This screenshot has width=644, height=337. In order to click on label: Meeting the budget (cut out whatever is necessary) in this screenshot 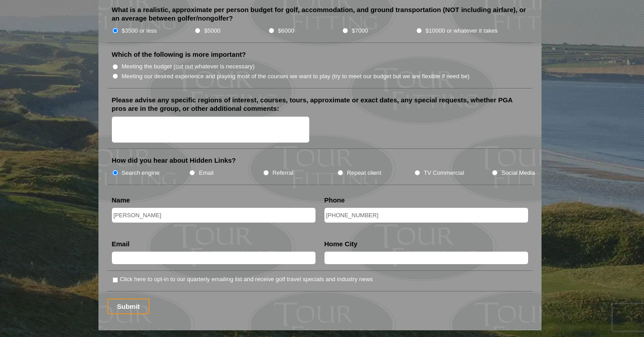, I will do `click(188, 66)`.